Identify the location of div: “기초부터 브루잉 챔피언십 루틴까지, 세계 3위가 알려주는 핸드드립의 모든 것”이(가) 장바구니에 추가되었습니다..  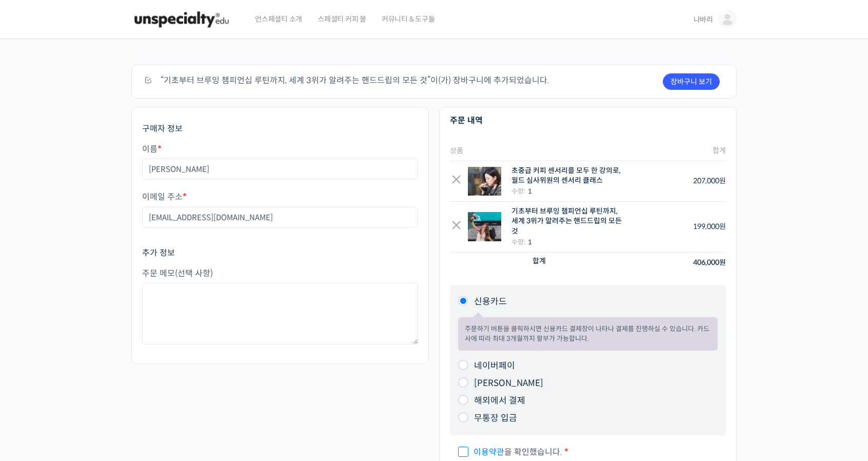
(434, 81).